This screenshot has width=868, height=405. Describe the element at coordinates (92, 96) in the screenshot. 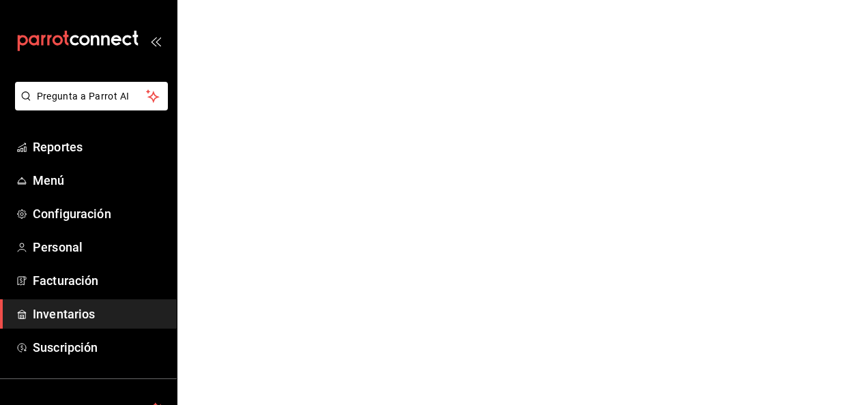

I see `button: Pregunta a Parrot AI` at that location.